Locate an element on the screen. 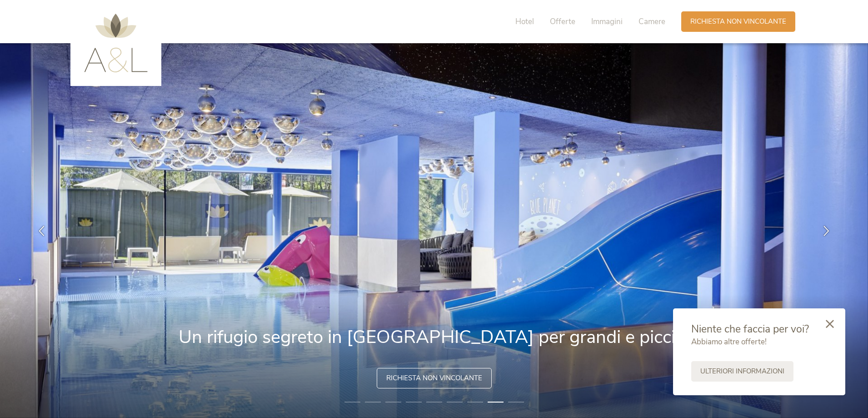  a: Ulteriori informazioni is located at coordinates (742, 371).